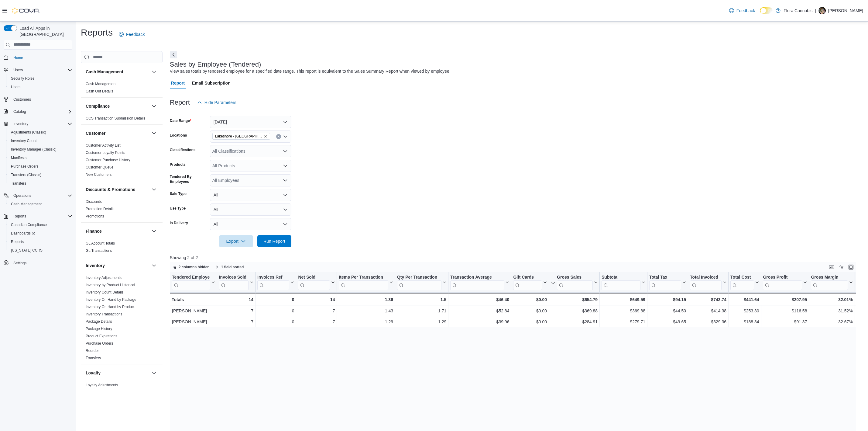 The width and height of the screenshot is (868, 431). I want to click on button: Customers, so click(38, 99).